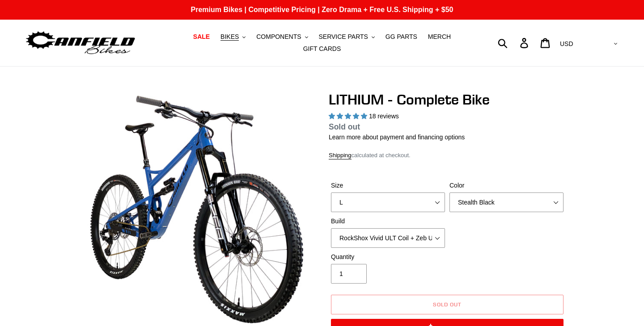  Describe the element at coordinates (401, 37) in the screenshot. I see `a: GG PARTS` at that location.